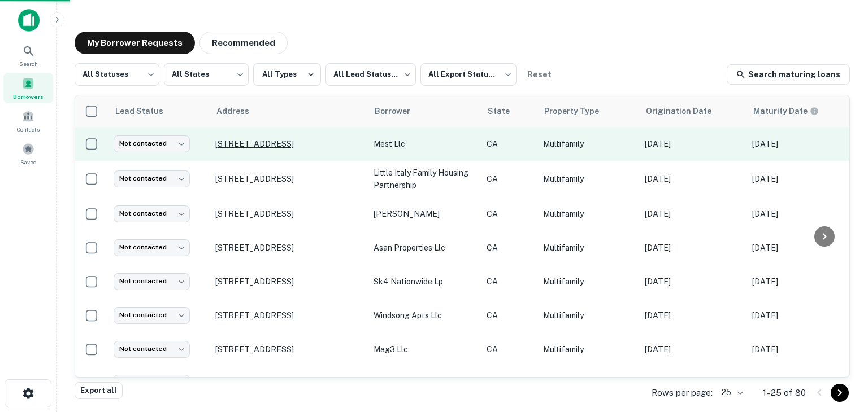 This screenshot has height=412, width=868. Describe the element at coordinates (425, 316) in the screenshot. I see `p: windsong apts llc` at that location.